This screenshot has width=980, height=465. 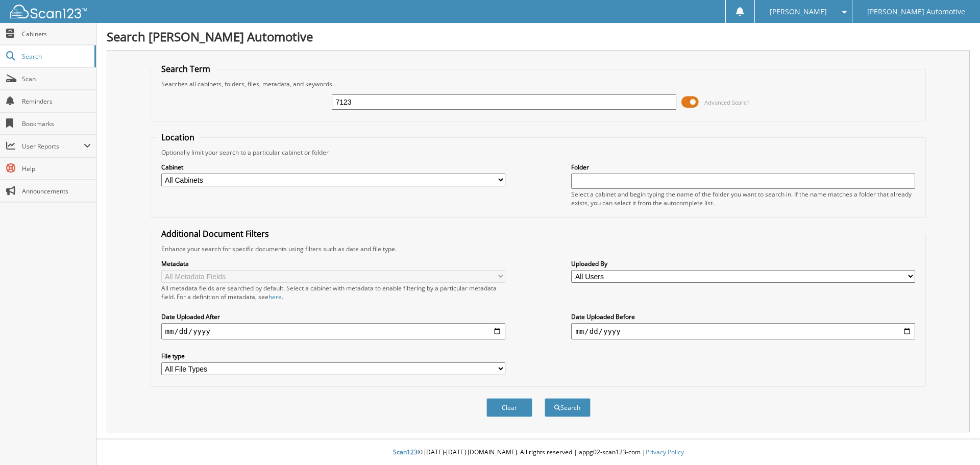 What do you see at coordinates (56, 124) in the screenshot?
I see `span: Bookmarks` at bounding box center [56, 124].